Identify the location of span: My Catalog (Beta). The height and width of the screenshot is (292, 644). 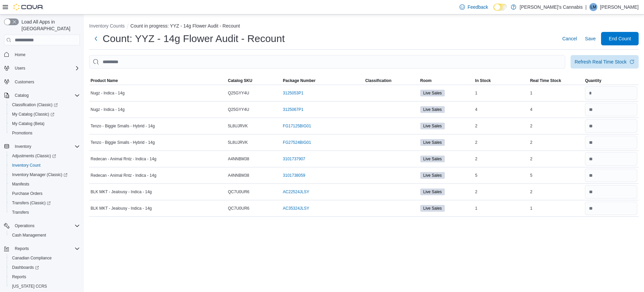
(28, 124).